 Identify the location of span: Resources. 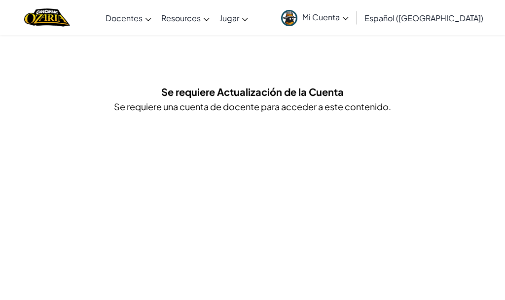
(181, 18).